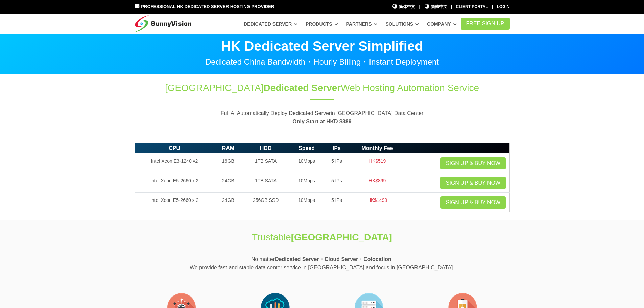 The image size is (644, 308). Describe the element at coordinates (485, 24) in the screenshot. I see `a: FREE Sign Up` at that location.